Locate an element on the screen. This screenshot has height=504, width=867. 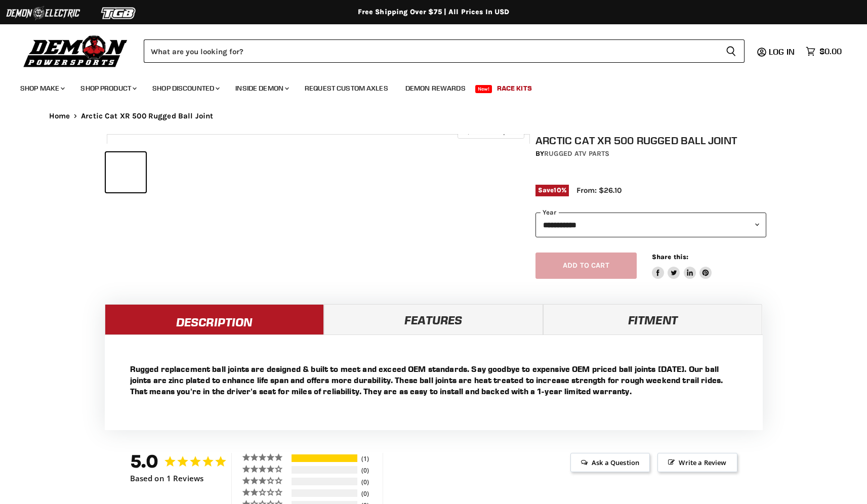
a: Demon Rewards is located at coordinates (435, 88).